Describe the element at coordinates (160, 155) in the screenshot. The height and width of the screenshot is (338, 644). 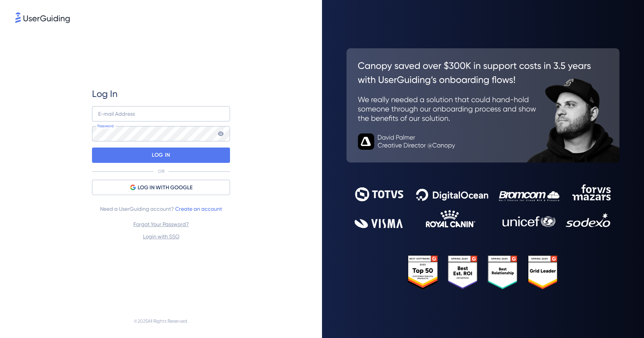
I see `p: LOG IN` at that location.